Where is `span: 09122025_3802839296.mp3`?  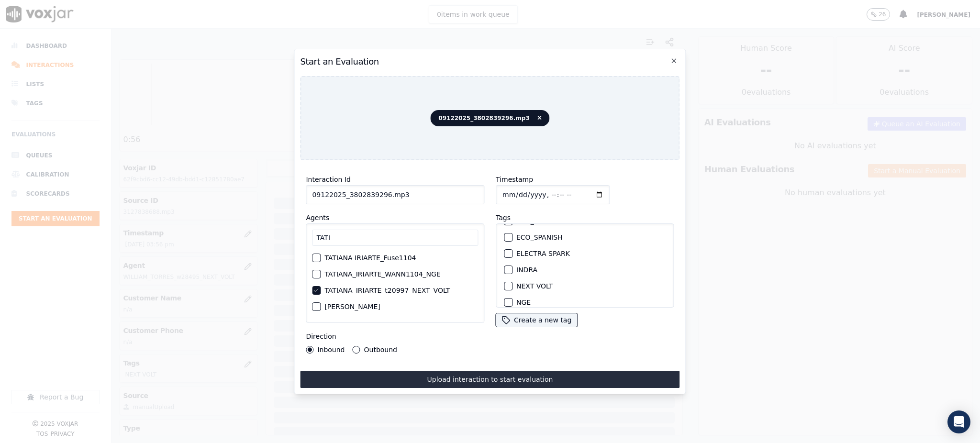 span: 09122025_3802839296.mp3 is located at coordinates (490, 118).